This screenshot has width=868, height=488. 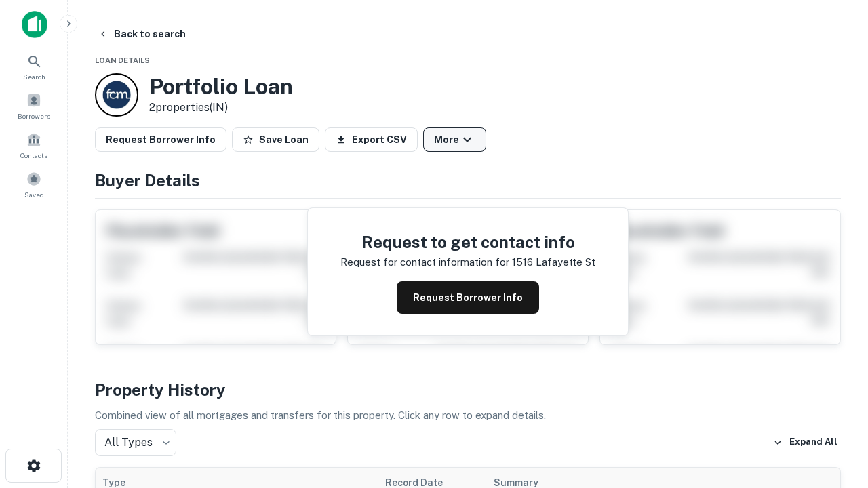 What do you see at coordinates (34, 106) in the screenshot?
I see `a: Borrowers` at bounding box center [34, 106].